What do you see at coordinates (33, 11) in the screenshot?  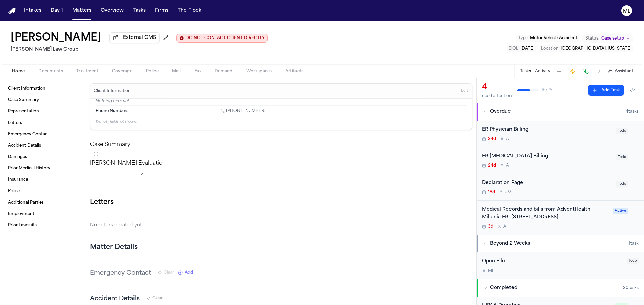 I see `a: Intakes` at bounding box center [33, 11].